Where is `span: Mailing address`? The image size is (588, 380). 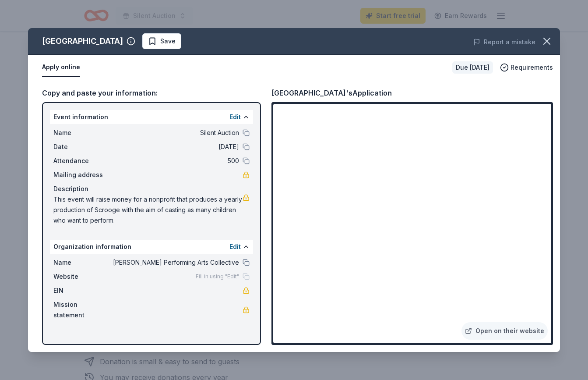 span: Mailing address is located at coordinates (83, 175).